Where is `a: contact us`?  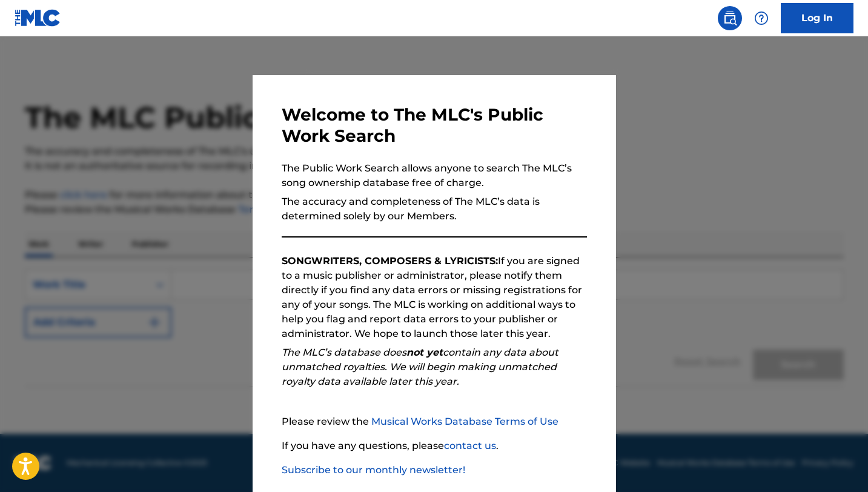
a: contact us is located at coordinates (470, 446).